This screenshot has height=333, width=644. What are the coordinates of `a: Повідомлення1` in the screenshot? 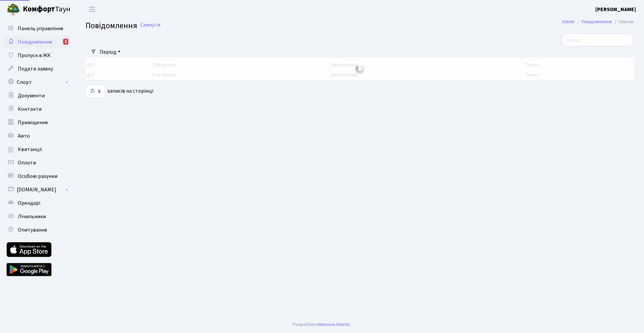 It's located at (37, 42).